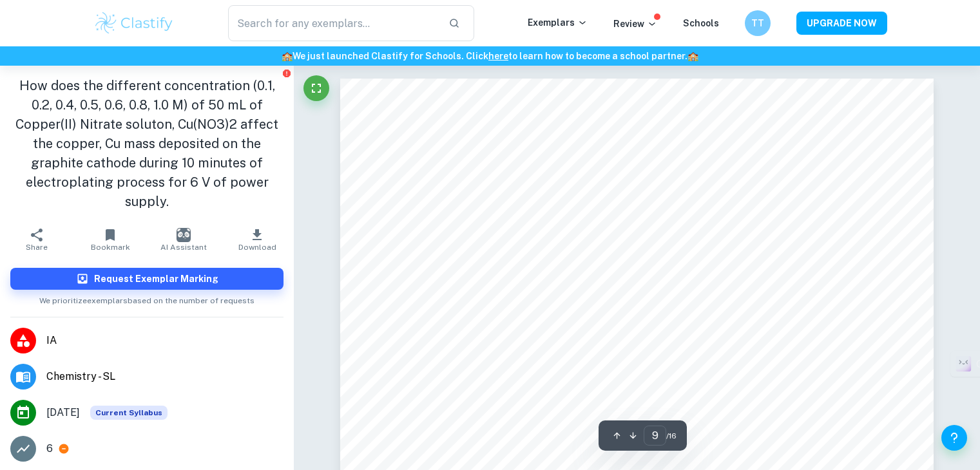 This screenshot has height=470, width=980. What do you see at coordinates (635, 24) in the screenshot?
I see `p: Review` at bounding box center [635, 24].